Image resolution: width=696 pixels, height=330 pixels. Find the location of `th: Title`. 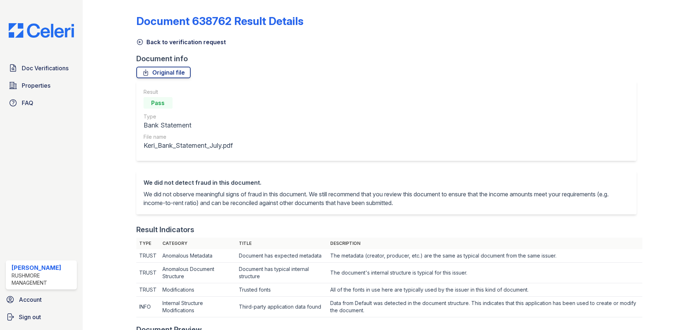

th: Title is located at coordinates (282, 244).